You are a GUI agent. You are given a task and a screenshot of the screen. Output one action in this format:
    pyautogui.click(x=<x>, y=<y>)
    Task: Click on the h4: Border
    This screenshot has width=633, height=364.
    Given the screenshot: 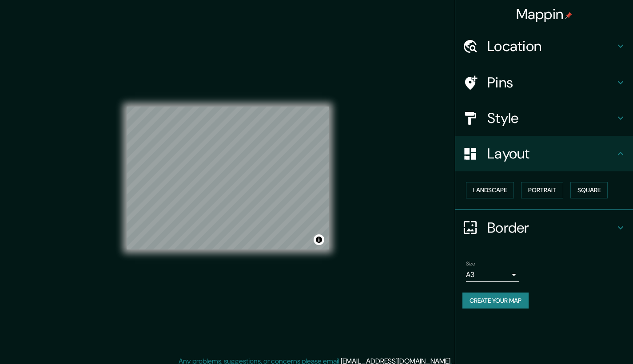 What is the action you would take?
    pyautogui.click(x=551, y=227)
    